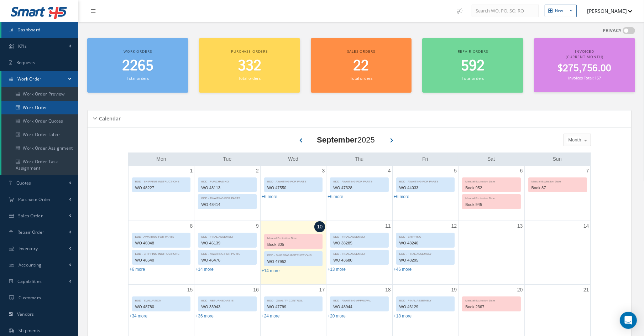 The image size is (644, 336). What do you see at coordinates (293, 188) in the screenshot?
I see `div: WO 47550` at bounding box center [293, 188].